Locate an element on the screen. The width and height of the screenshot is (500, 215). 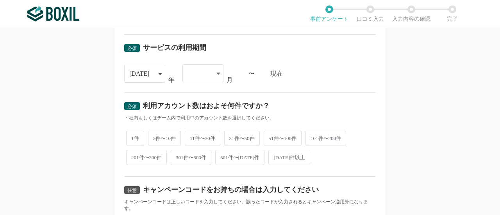
span: 101件〜200件 is located at coordinates (325, 138).